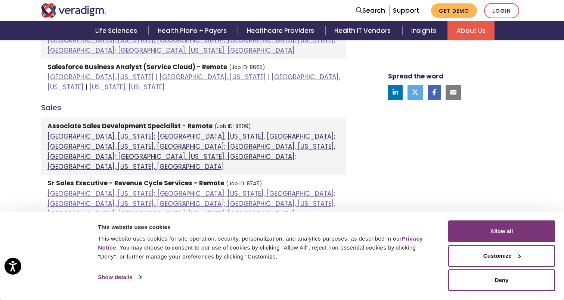 The image size is (564, 300). What do you see at coordinates (244, 183) in the screenshot?
I see `small: (Job ID: 8745)` at bounding box center [244, 183].